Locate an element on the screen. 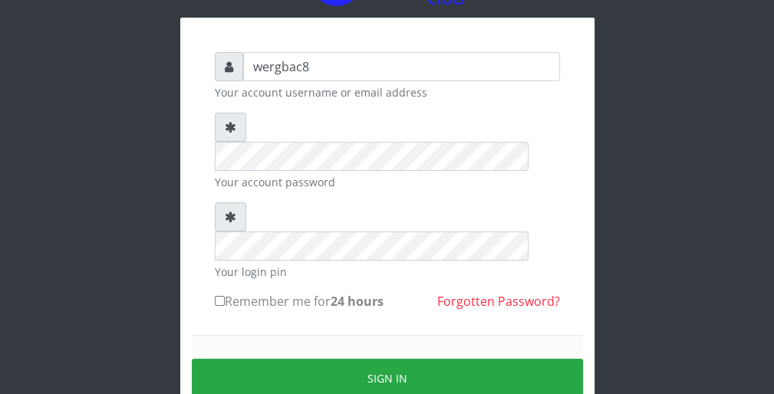 The width and height of the screenshot is (774, 394). a: Forgotten Password? is located at coordinates (499, 301).